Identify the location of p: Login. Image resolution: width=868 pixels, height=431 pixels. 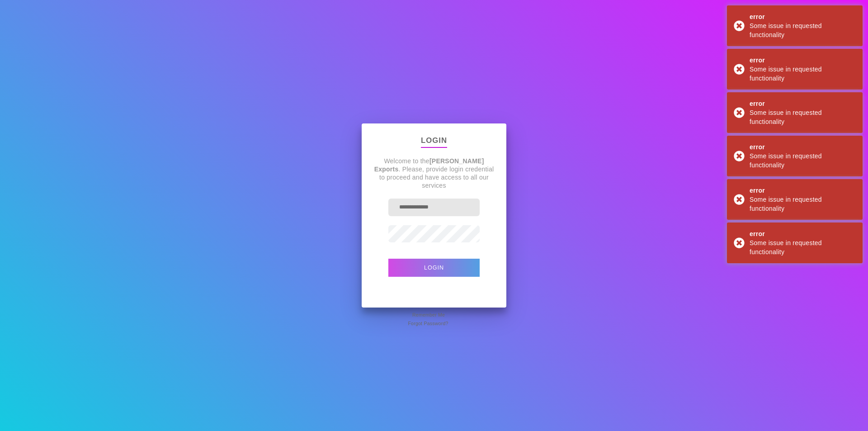
(434, 141).